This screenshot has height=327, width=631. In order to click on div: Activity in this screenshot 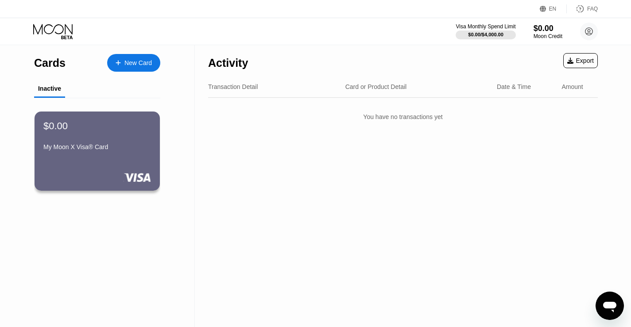, I will do `click(228, 63)`.